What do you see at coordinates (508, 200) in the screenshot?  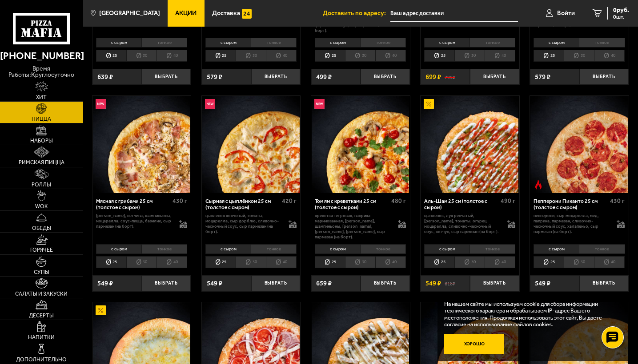 I see `span: 490 г` at bounding box center [508, 200].